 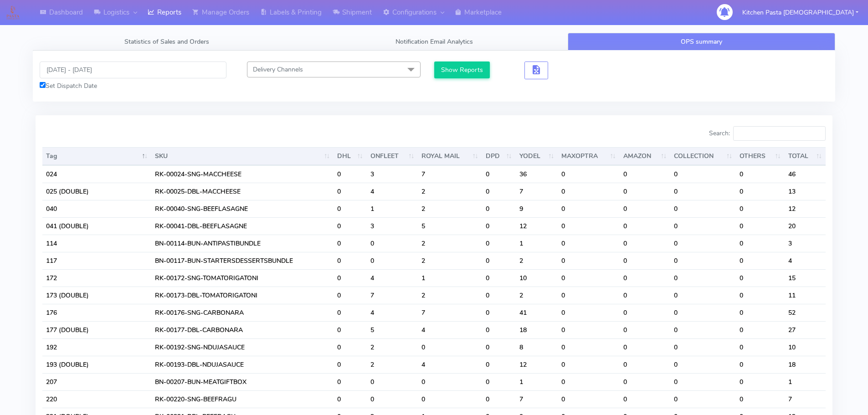 What do you see at coordinates (805, 244) in the screenshot?
I see `td: 3` at bounding box center [805, 244].